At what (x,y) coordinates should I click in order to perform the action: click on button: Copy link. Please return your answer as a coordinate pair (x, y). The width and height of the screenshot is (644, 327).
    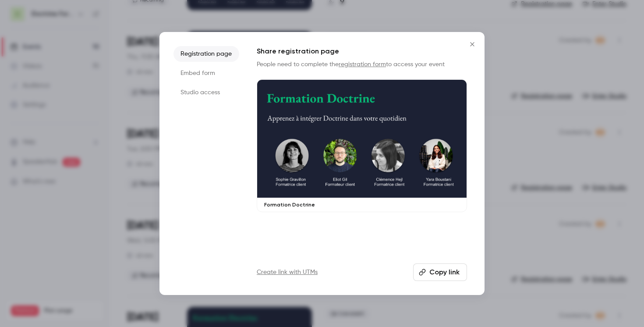
    Looking at the image, I should click on (440, 272).